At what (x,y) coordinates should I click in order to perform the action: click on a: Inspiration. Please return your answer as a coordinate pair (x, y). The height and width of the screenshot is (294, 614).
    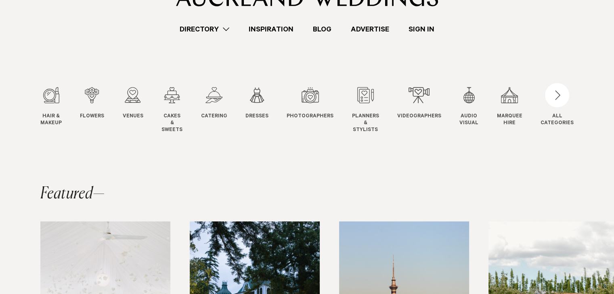
    Looking at the image, I should click on (271, 29).